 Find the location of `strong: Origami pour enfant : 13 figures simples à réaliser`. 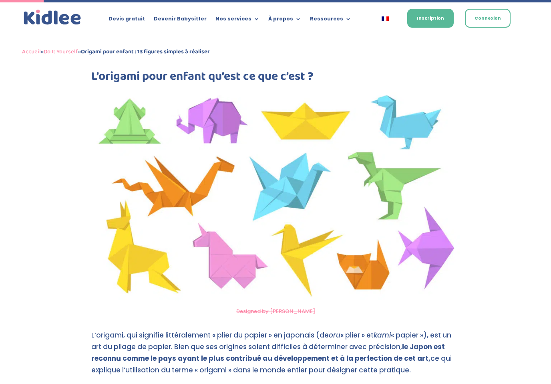

strong: Origami pour enfant : 13 figures simples à réaliser is located at coordinates (145, 52).